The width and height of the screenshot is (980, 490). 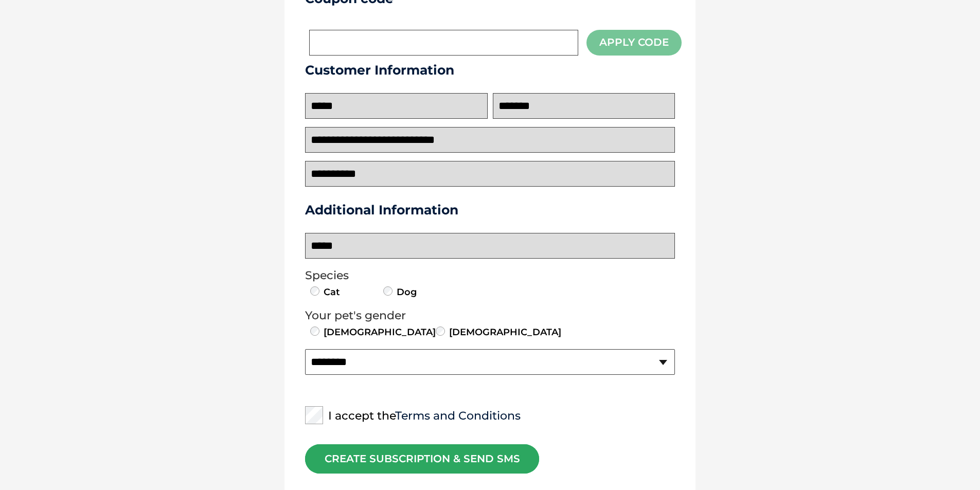 I want to click on label: I accept the, so click(x=412, y=416).